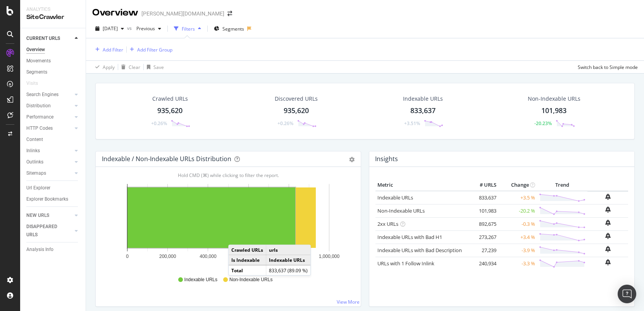 The height and width of the screenshot is (311, 644). I want to click on div: CURRENT URLS, so click(43, 38).